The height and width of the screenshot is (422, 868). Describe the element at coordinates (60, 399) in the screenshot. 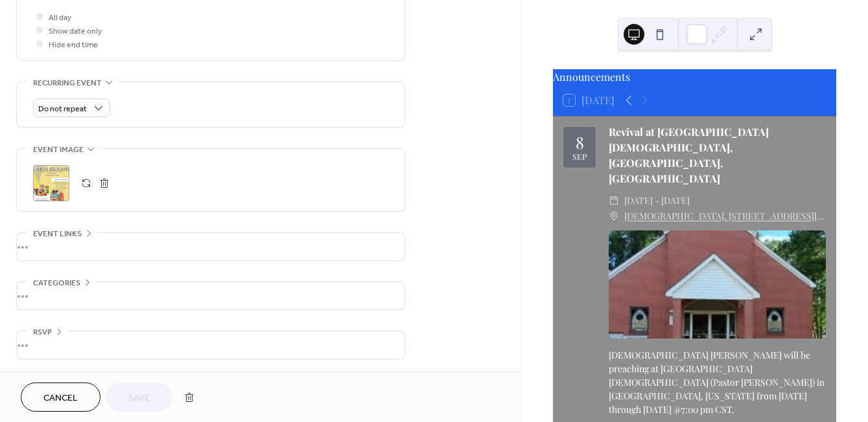

I see `span: Cancel` at that location.